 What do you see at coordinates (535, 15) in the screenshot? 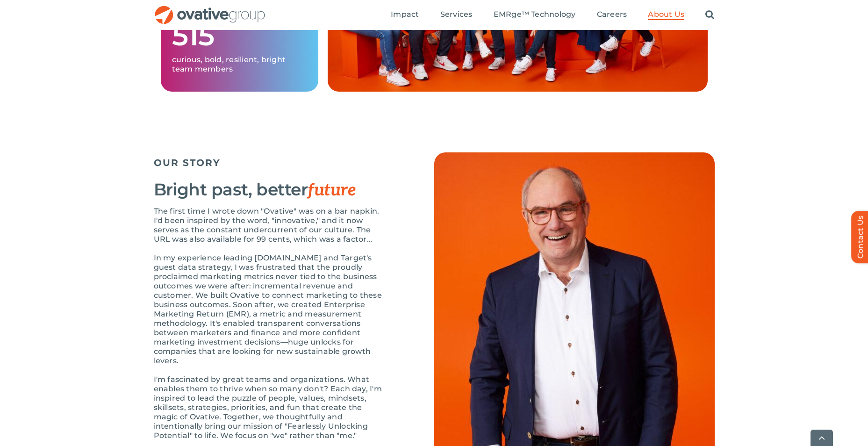
I see `span: EMRge™ Technology` at bounding box center [535, 15].